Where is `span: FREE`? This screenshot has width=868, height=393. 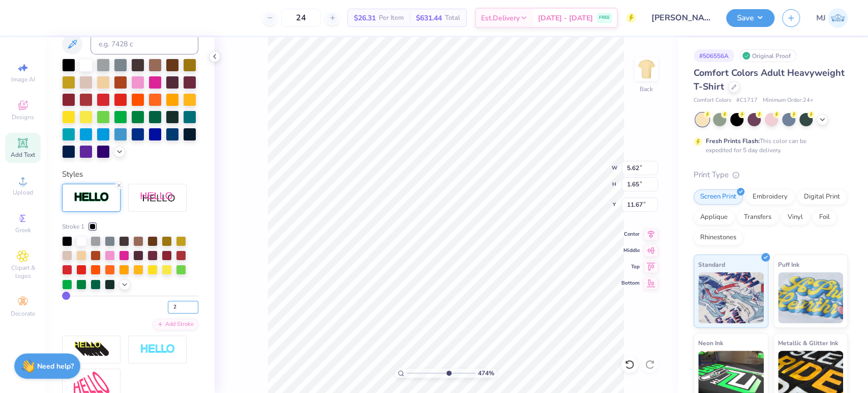 span: FREE is located at coordinates (604, 18).